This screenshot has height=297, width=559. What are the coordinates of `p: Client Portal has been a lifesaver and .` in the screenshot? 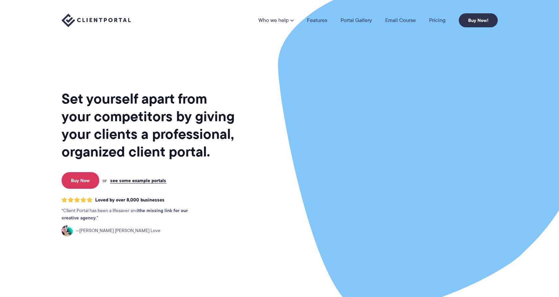 It's located at (132, 215).